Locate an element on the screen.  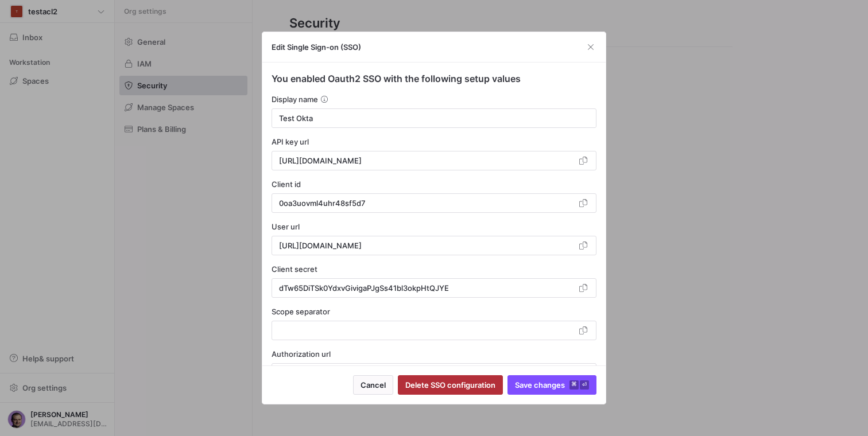
input: Client id is located at coordinates (427, 203).